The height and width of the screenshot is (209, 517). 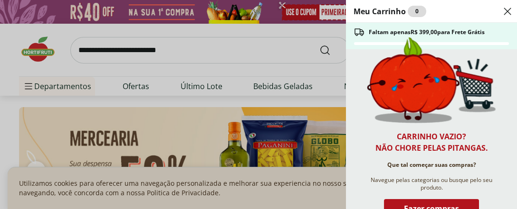 What do you see at coordinates (389, 11) in the screenshot?
I see `h2: Meu Carrinho` at bounding box center [389, 11].